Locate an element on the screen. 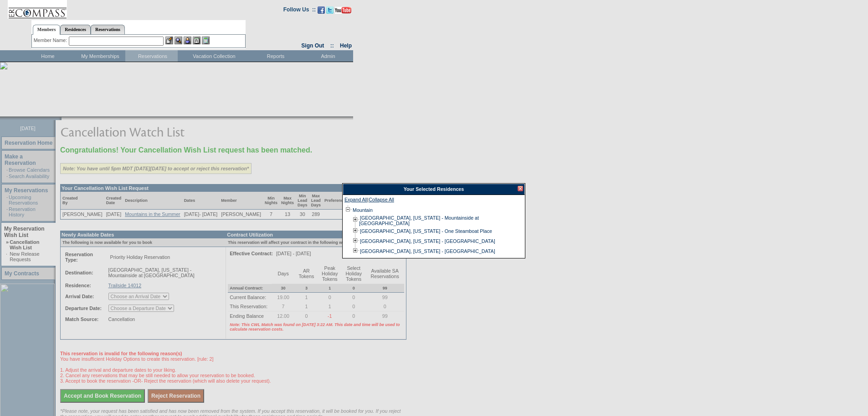  img: Become our fan on Facebook is located at coordinates (322, 10).